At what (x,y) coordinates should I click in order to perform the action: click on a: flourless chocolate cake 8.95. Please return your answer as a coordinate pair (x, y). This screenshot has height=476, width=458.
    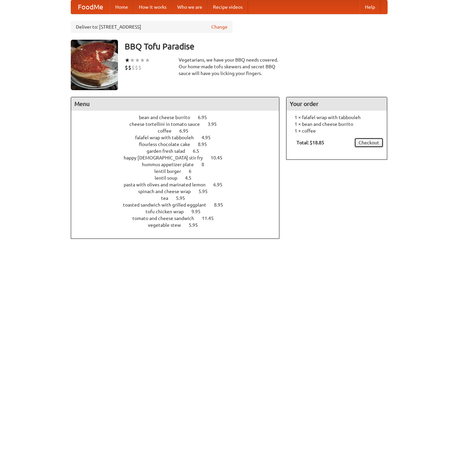
    Looking at the image, I should click on (179, 145).